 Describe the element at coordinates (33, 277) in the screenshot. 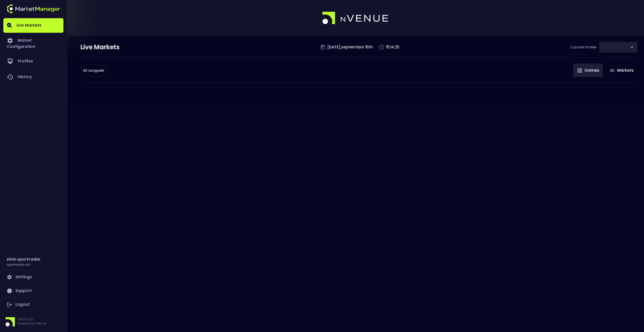

I see `a: Settings` at that location.